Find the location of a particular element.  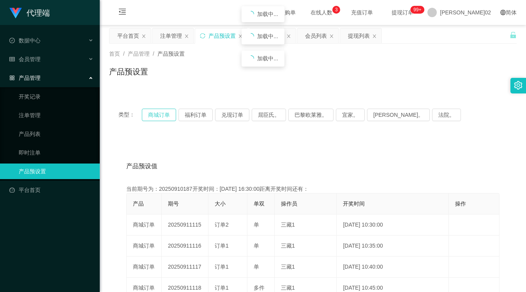

sup: 3 is located at coordinates (336, 10).